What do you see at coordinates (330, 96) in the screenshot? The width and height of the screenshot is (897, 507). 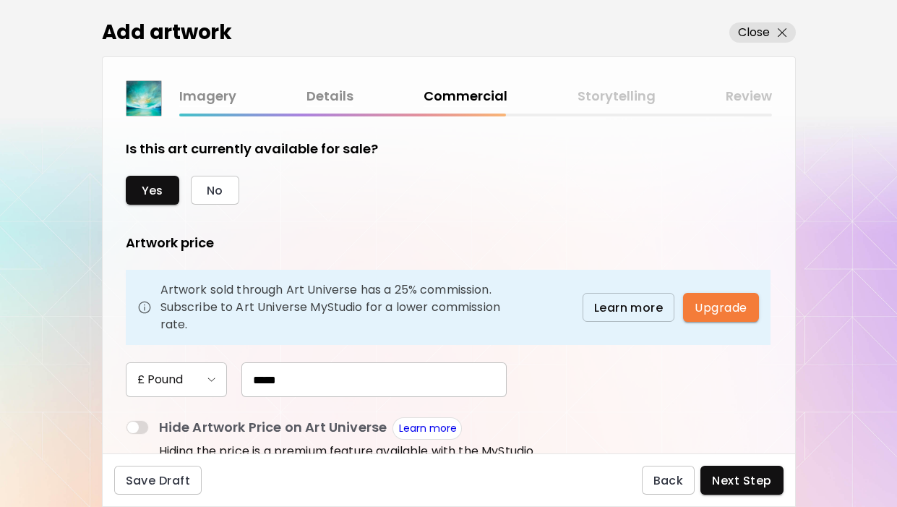 I see `a: Details` at bounding box center [330, 96].